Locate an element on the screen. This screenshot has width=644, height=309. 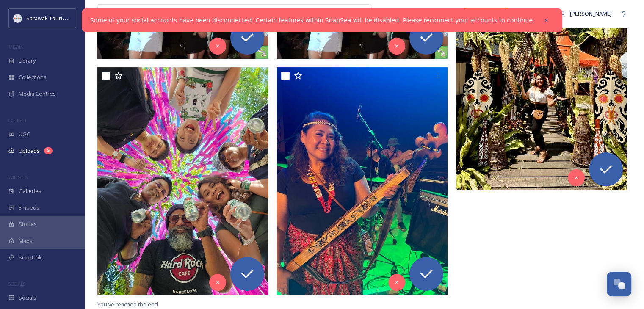
img: ext_1749638444.953334_veronsuber@gmail.com-95959ea4-c366-4993-8728-ce493fef6a22.jpeg is located at coordinates (363, 181).